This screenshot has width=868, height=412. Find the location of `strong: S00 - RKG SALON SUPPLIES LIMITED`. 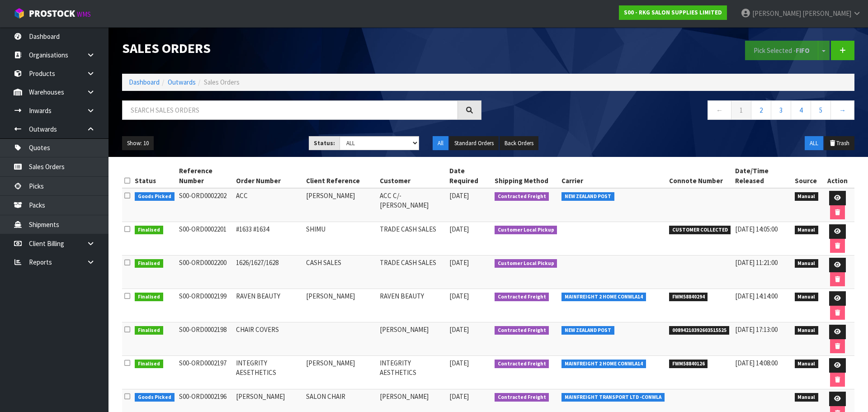

strong: S00 - RKG SALON SUPPLIES LIMITED is located at coordinates (672, 12).